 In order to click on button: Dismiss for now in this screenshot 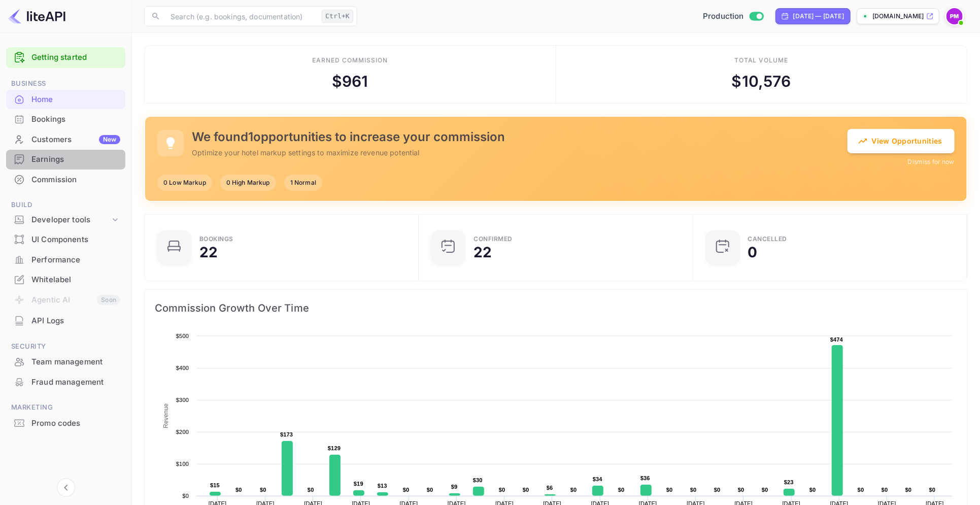, I will do `click(931, 162)`.